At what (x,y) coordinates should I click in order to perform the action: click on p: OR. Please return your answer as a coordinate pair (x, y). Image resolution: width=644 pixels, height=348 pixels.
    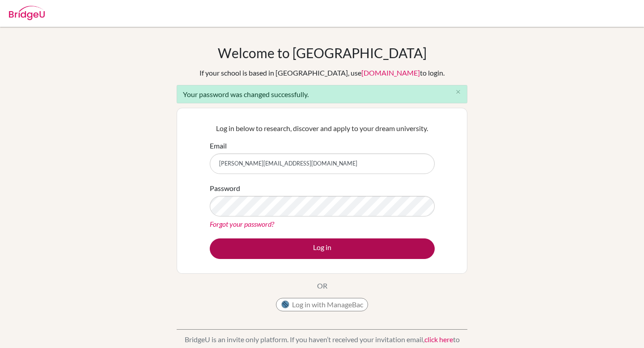
    Looking at the image, I should click on (322, 286).